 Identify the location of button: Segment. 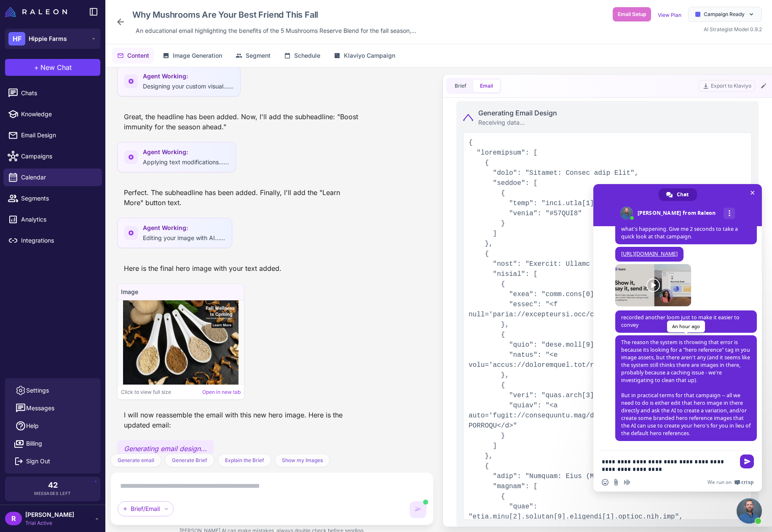
(253, 56).